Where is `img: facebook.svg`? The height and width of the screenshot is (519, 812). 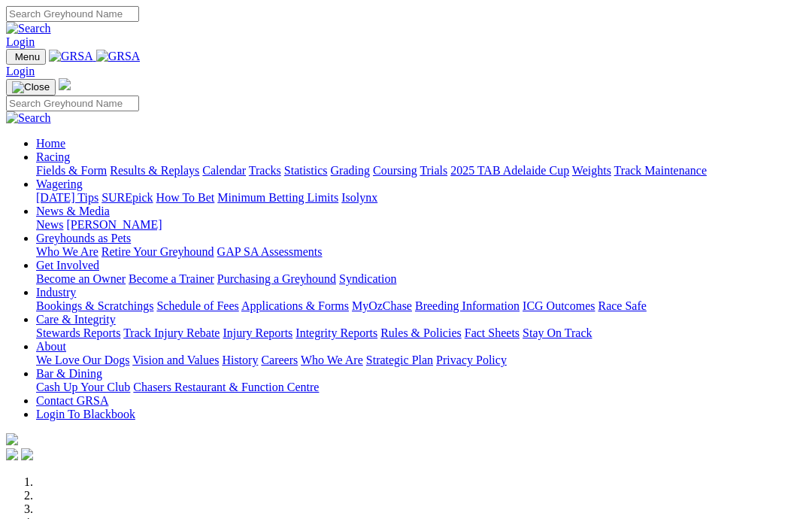
img: facebook.svg is located at coordinates (12, 454).